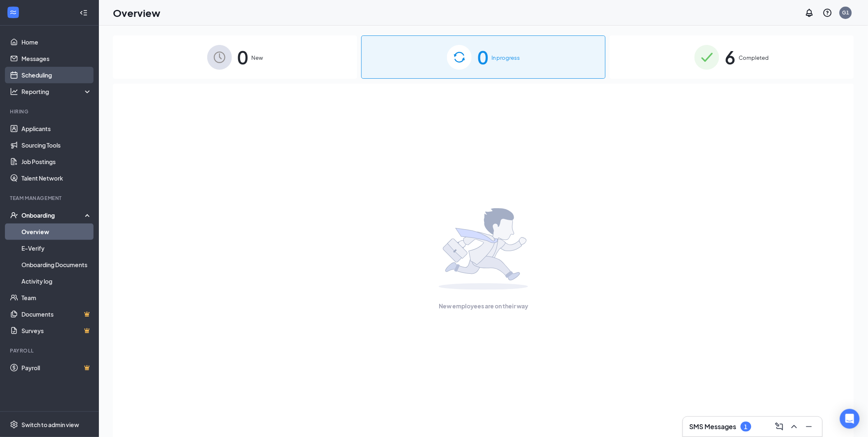 This screenshot has width=868, height=437. I want to click on span: Completed, so click(753, 58).